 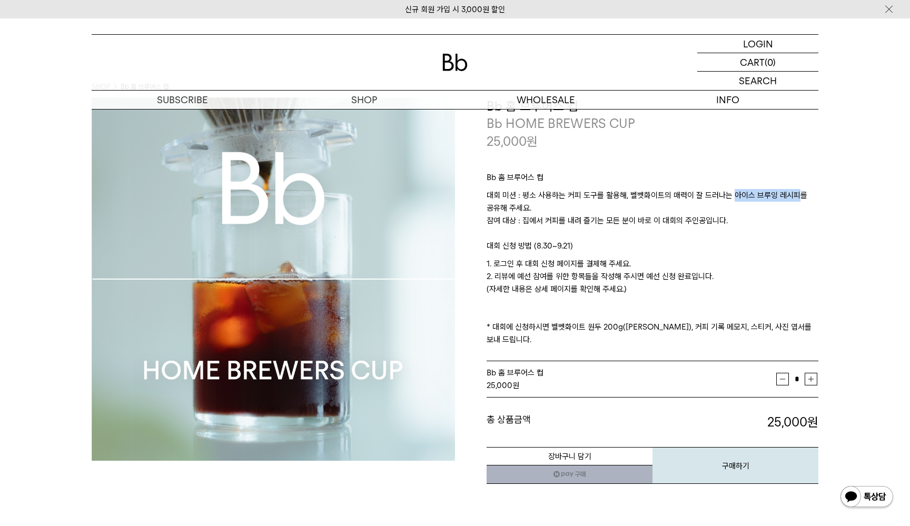 I want to click on p: 25,000, so click(x=512, y=142).